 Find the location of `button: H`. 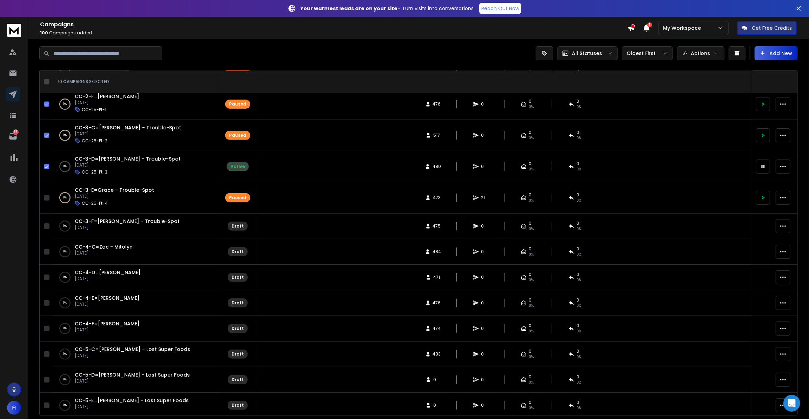

button: H is located at coordinates (14, 408).